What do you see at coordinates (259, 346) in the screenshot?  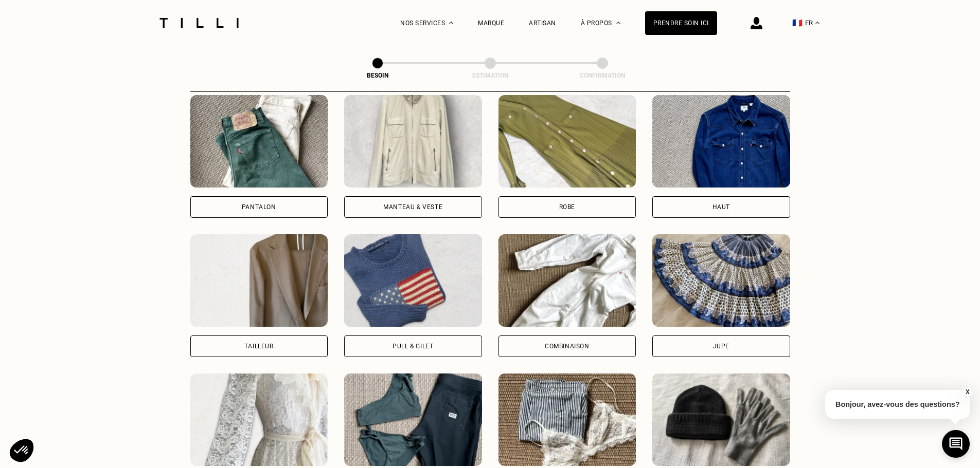 I see `div: Tailleur` at bounding box center [259, 346].